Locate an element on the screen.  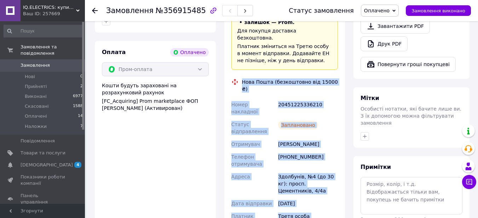
span: №356915485 is located at coordinates (181, 11).